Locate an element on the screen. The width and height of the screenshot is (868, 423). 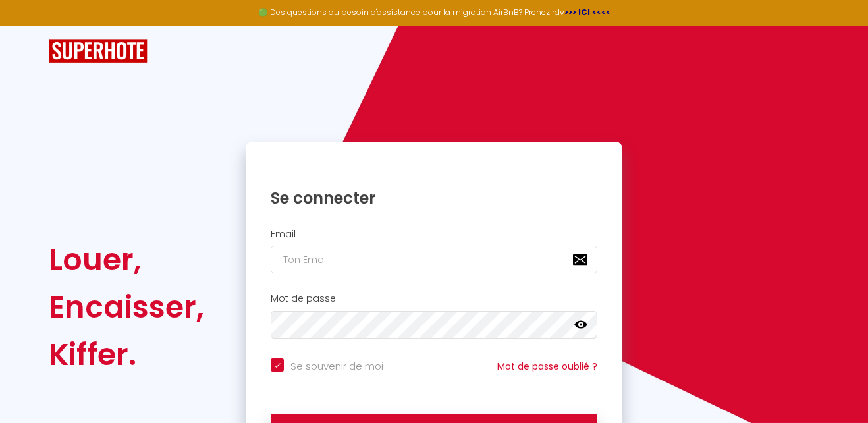
strong: >>> ICI <<<< is located at coordinates (588, 12).